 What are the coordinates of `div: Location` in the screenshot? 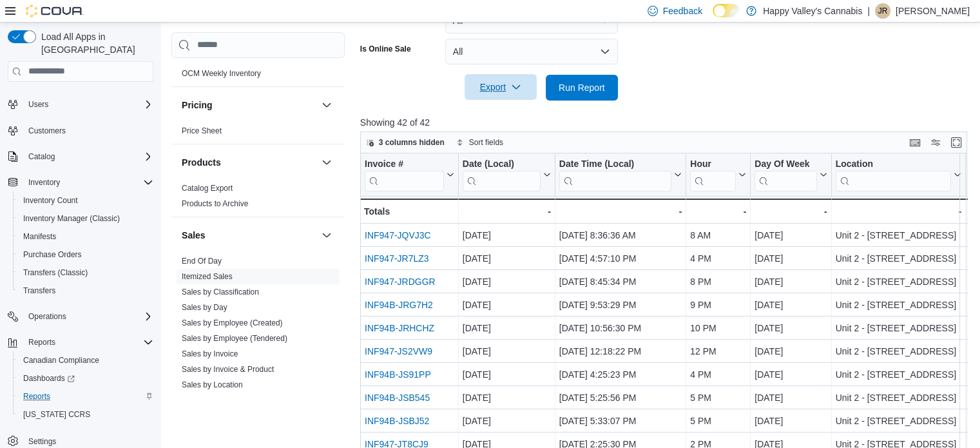 It's located at (892, 163).